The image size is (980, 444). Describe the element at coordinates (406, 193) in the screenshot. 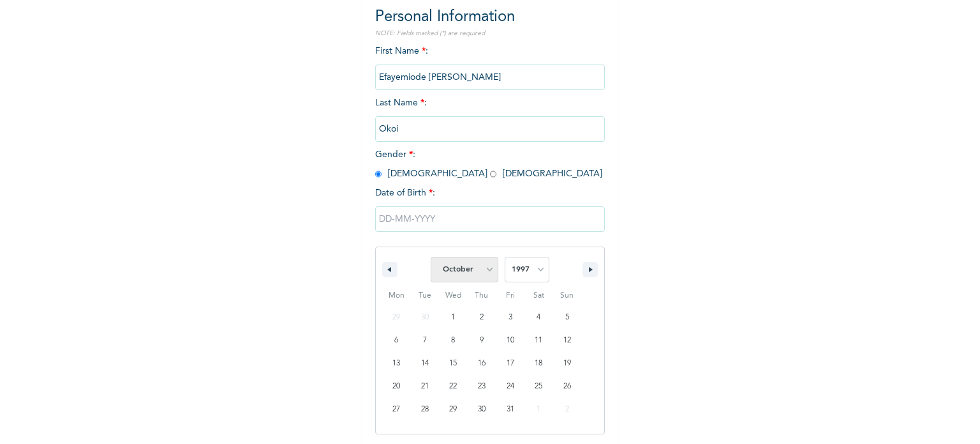

I see `span: Date of Birth :` at that location.